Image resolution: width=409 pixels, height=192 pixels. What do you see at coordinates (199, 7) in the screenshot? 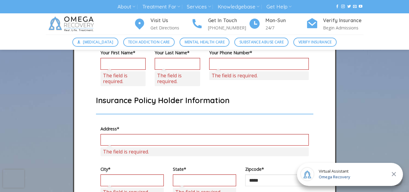
I see `a: Services` at bounding box center [199, 7].